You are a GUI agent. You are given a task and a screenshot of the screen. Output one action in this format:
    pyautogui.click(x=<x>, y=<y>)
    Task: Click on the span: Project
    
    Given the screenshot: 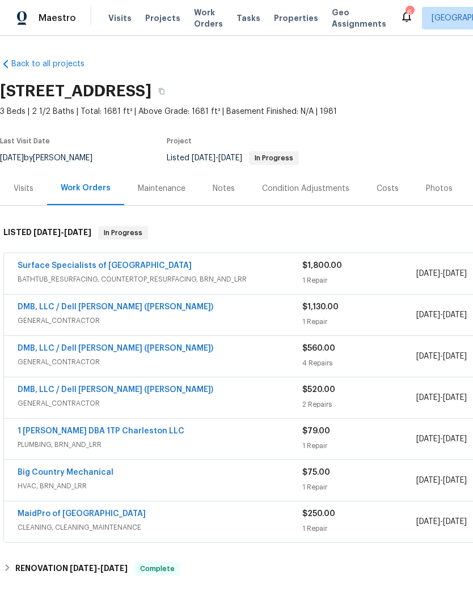 What is the action you would take?
    pyautogui.click(x=179, y=141)
    